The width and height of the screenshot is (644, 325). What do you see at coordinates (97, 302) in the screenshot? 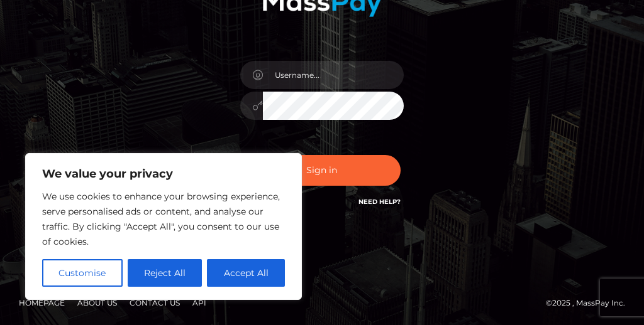
I see `a: About Us` at bounding box center [97, 302].